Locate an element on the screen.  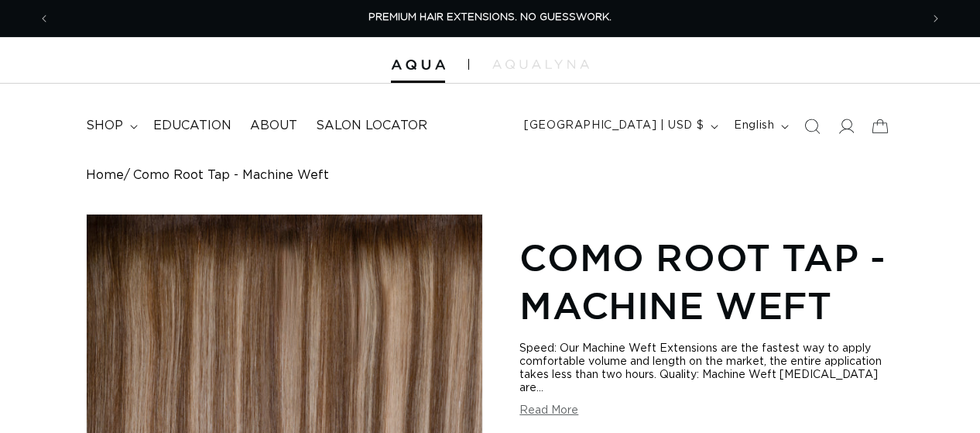
img: Aqua Hair Extensions is located at coordinates (418, 65).